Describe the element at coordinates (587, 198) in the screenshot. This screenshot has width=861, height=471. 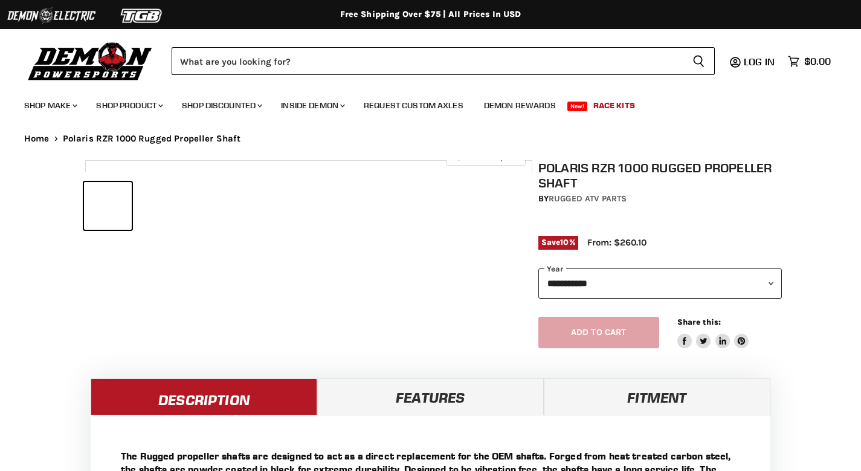
I see `a: Rugged ATV Parts` at that location.